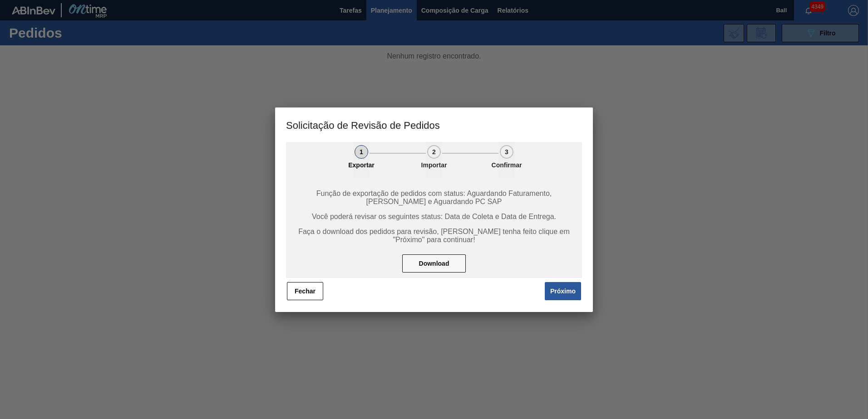 Image resolution: width=868 pixels, height=419 pixels. I want to click on button: 3Confirmar, so click(507, 160).